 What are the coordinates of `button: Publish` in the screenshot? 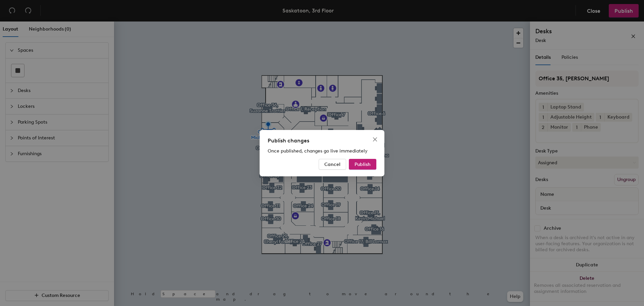 It's located at (363, 164).